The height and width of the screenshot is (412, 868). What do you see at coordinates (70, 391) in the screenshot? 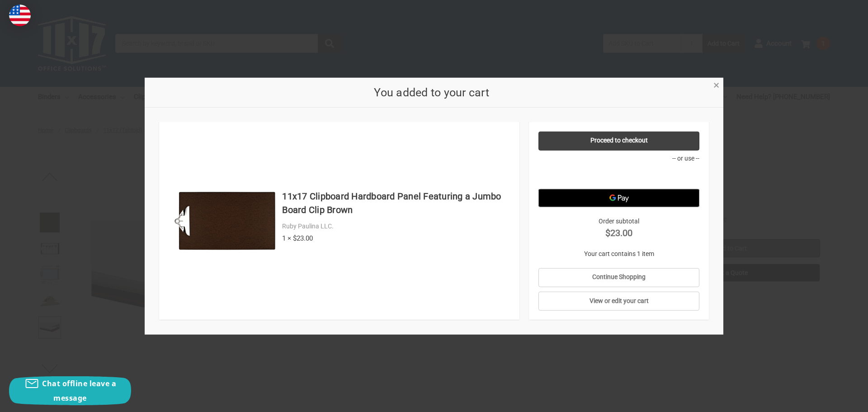
I see `button: Chat offline leave a message` at bounding box center [70, 391].